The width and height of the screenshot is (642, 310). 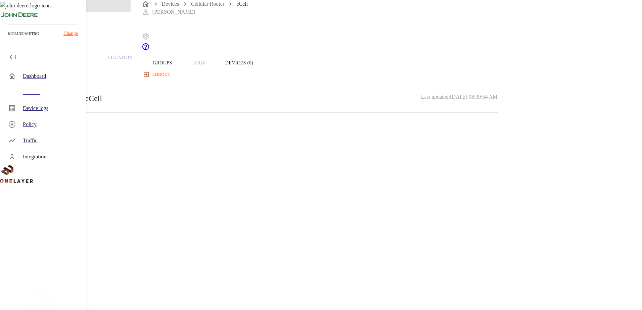 I want to click on a: Devices, so click(x=170, y=4).